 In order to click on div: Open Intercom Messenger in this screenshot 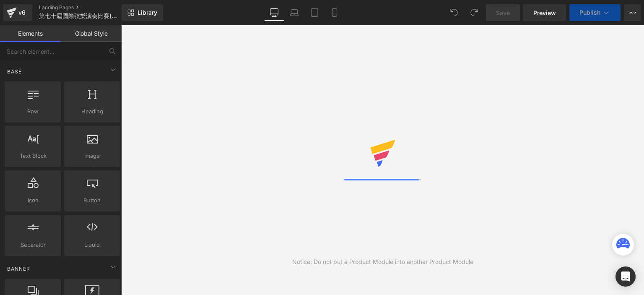, I will do `click(626, 276)`.